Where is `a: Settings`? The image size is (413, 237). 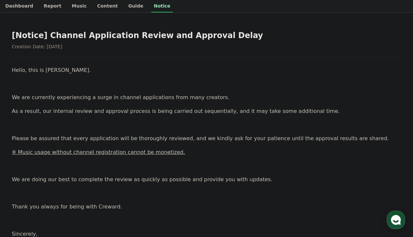
a: Settings is located at coordinates (105, 191).